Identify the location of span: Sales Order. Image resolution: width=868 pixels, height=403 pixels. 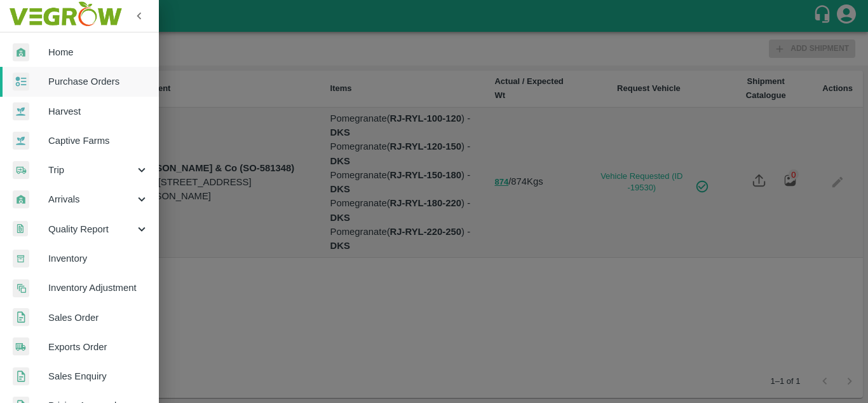
(99, 318).